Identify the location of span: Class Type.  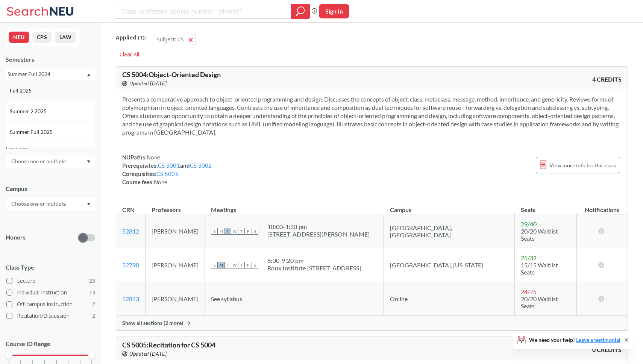
(51, 268).